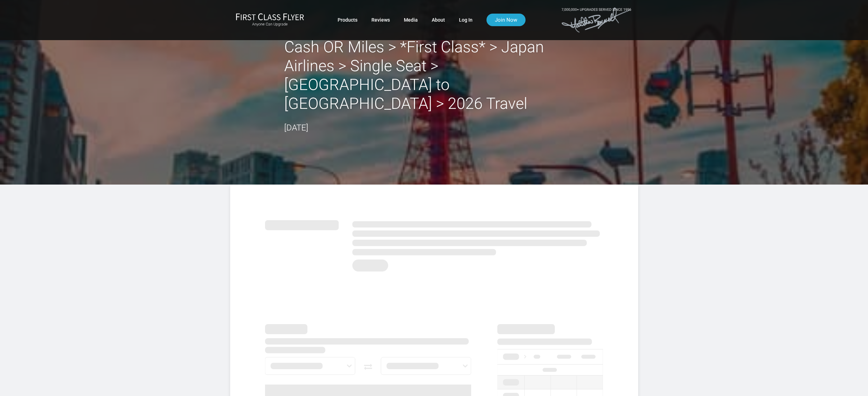 The width and height of the screenshot is (868, 396). What do you see at coordinates (270, 25) in the screenshot?
I see `small: Anyone Can Upgrade` at bounding box center [270, 25].